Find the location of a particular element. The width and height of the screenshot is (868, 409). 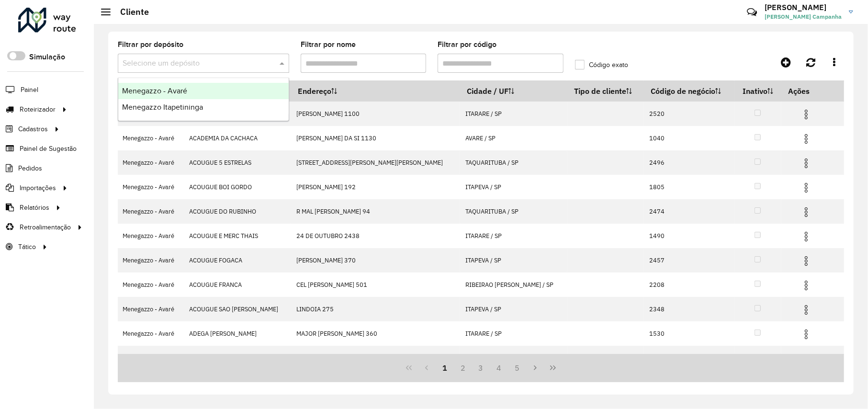

th: Inativo is located at coordinates (758, 91).